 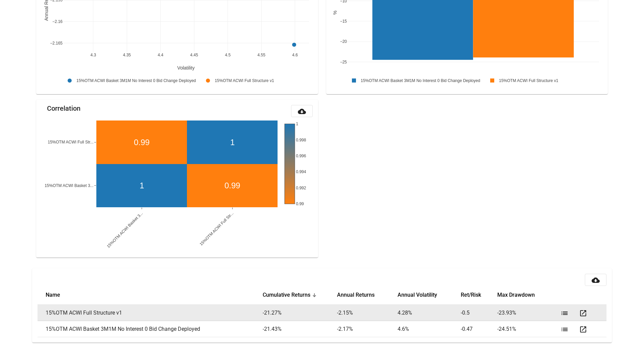 What do you see at coordinates (53, 295) in the screenshot?
I see `button: Change sorting for strategy_name` at bounding box center [53, 295].